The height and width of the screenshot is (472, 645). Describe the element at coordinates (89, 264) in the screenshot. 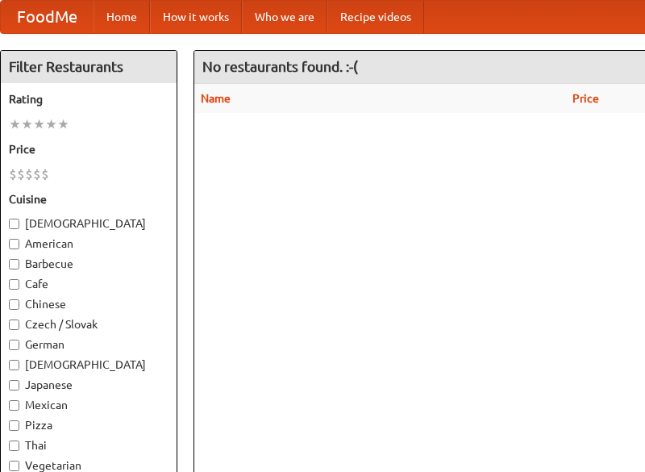

I see `label: Barbecue` at that location.